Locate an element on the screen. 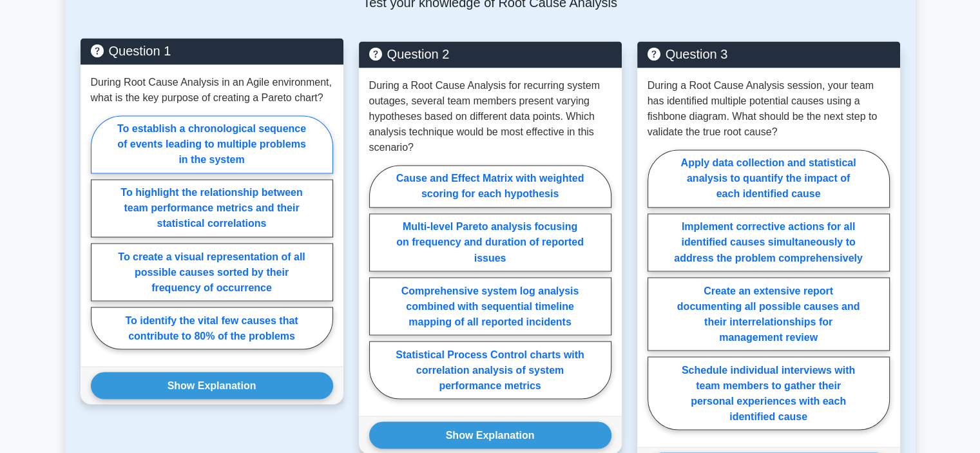 This screenshot has height=453, width=980. label: Create an extensive report documenting all possible causes and their interrelationships for manag... is located at coordinates (768, 314).